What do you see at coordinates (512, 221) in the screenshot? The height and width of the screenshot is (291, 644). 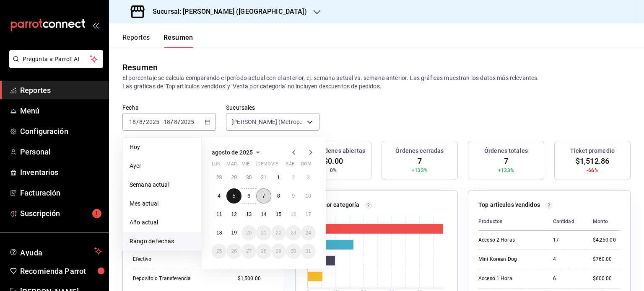 I see `th: Productos` at bounding box center [512, 221].